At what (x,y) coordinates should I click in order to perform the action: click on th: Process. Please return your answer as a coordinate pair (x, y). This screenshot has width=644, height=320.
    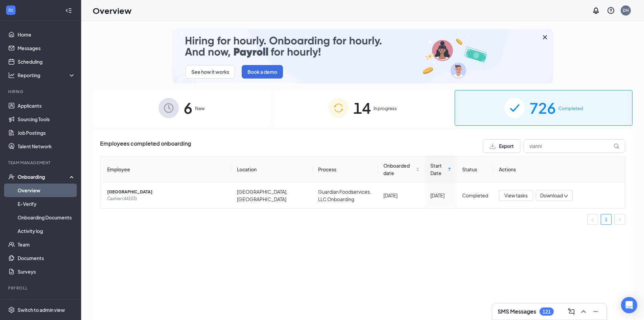
    Looking at the image, I should click on (345, 169).